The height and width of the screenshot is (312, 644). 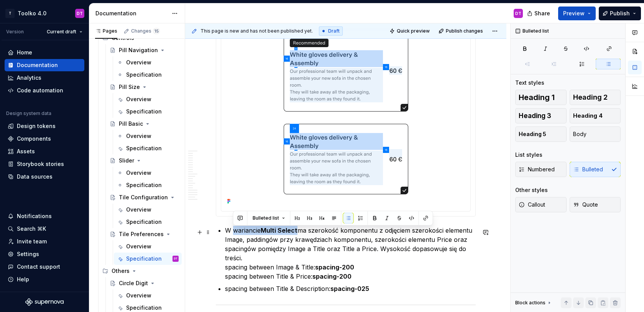 I want to click on button: Current draft, so click(x=64, y=32).